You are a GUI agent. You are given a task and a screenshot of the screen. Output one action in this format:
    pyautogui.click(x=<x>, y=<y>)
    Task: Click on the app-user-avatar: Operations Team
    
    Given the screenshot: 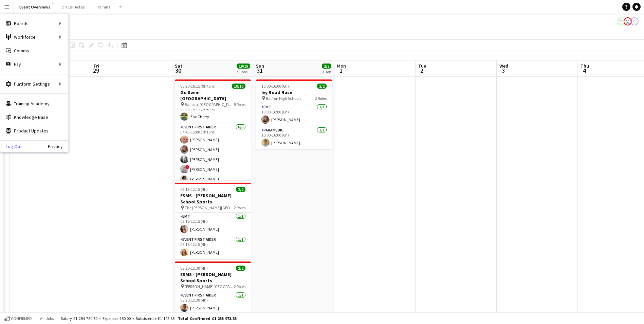 What is the action you would take?
    pyautogui.click(x=628, y=21)
    